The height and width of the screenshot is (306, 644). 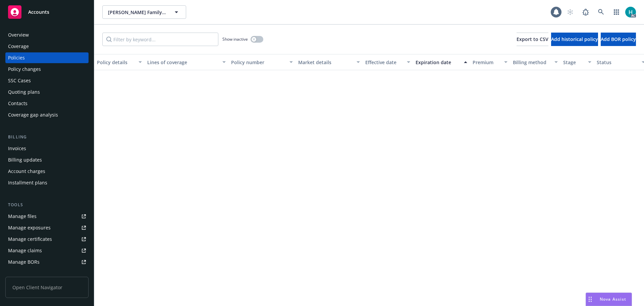 I want to click on span: Add BOR policy, so click(x=618, y=39).